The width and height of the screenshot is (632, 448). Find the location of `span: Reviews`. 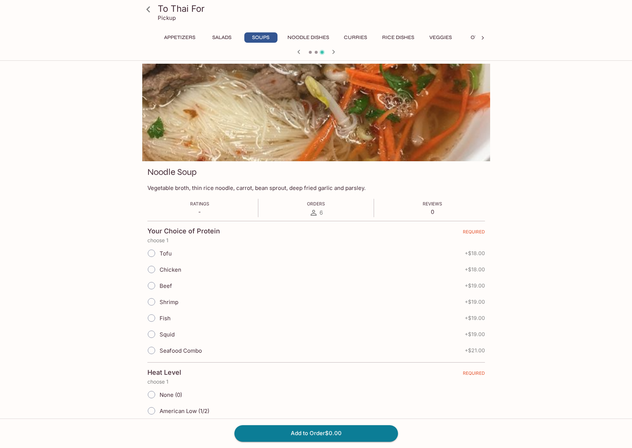

span: Reviews is located at coordinates (432, 204).